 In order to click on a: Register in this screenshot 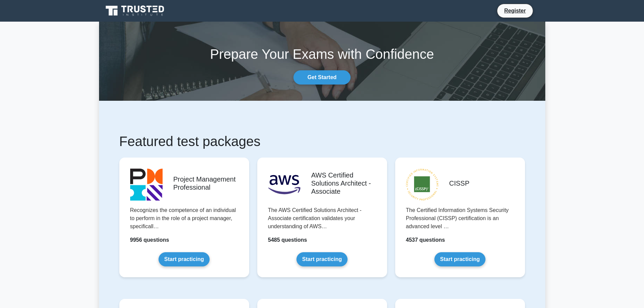, I will do `click(515, 10)`.